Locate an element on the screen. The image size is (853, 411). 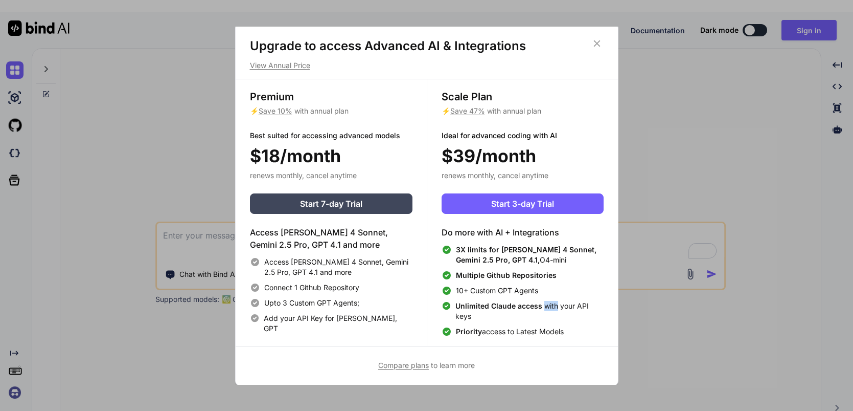
p: Best suited for accessing advanced models is located at coordinates (331, 135).